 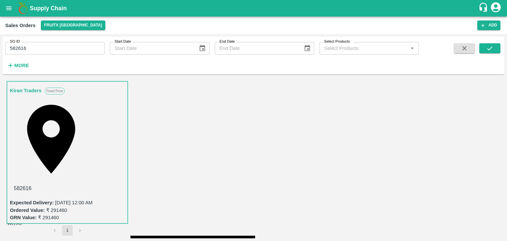 I want to click on div: account of current user, so click(x=496, y=8).